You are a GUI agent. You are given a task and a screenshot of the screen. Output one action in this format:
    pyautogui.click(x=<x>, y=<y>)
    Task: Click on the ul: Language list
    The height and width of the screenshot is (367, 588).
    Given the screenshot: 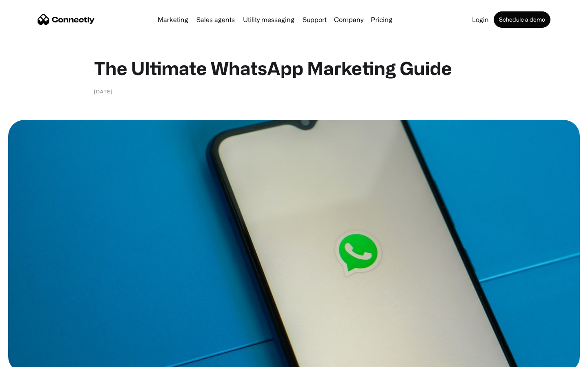 What is the action you would take?
    pyautogui.click(x=33, y=359)
    